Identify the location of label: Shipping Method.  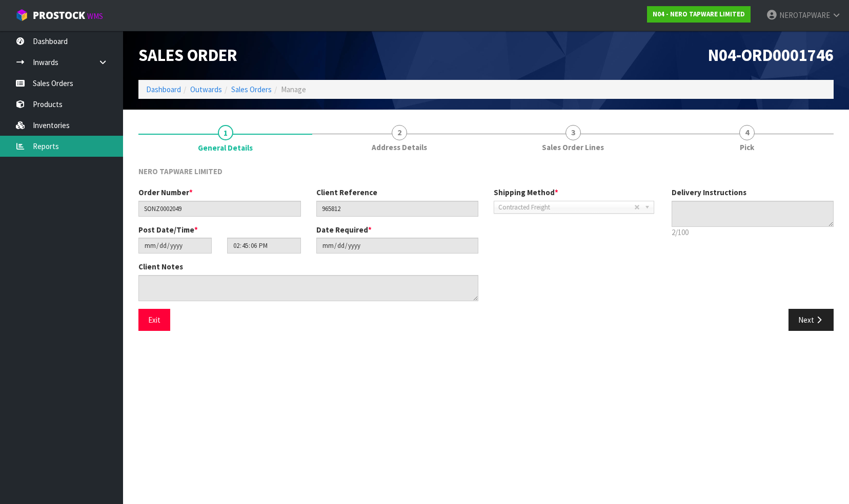
(526, 192).